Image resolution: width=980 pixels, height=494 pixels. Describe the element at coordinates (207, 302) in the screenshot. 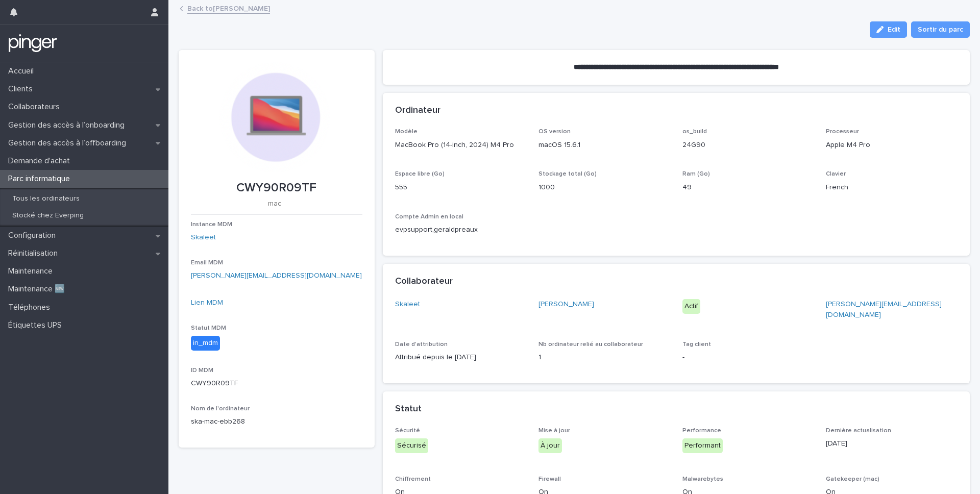

I see `a: Lien MDM` at that location.